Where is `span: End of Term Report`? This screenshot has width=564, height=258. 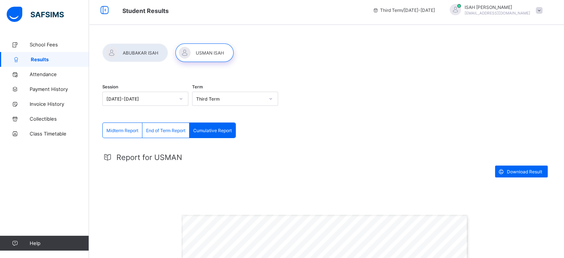 span: End of Term Report is located at coordinates (166, 130).